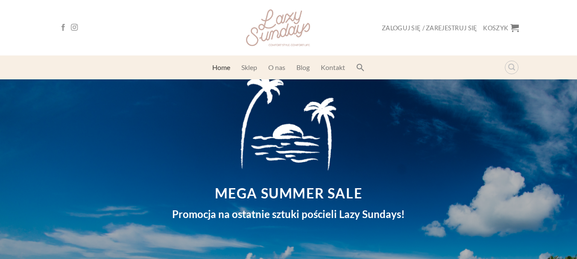 This screenshot has width=577, height=259. What do you see at coordinates (429, 28) in the screenshot?
I see `span: Zaloguj się / Zarejestruj się` at bounding box center [429, 28].